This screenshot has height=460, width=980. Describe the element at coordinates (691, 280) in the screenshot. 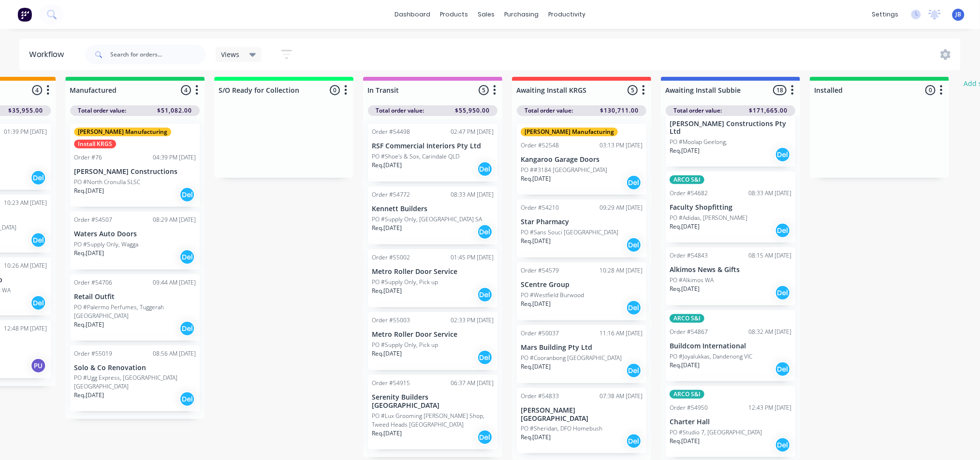

I see `p: PO #Alkimos WA` at that location.